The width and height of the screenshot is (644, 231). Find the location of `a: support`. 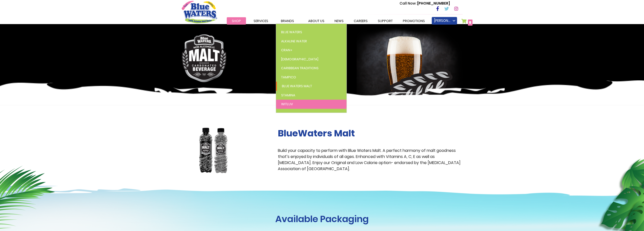

a: support is located at coordinates (385, 21).